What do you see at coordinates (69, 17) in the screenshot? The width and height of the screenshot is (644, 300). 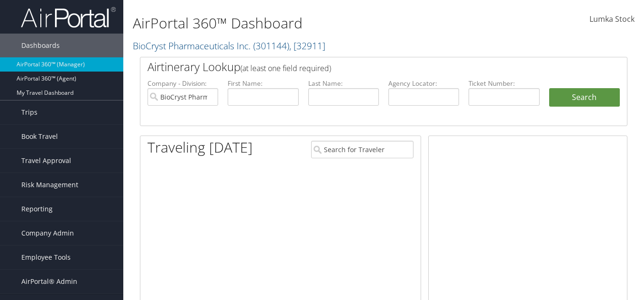 I see `img: airportal-logo.png` at bounding box center [69, 17].